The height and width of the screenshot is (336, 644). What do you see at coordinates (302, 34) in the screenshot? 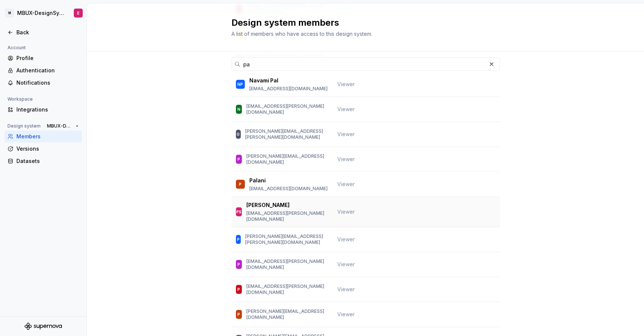
I see `span: A list of members who have access to this design system.` at bounding box center [302, 34].